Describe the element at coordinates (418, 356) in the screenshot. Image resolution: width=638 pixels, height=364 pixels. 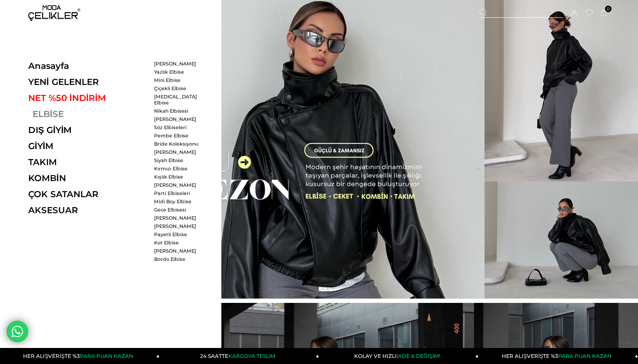
I see `span: İADE & DEĞİŞİM!` at that location.